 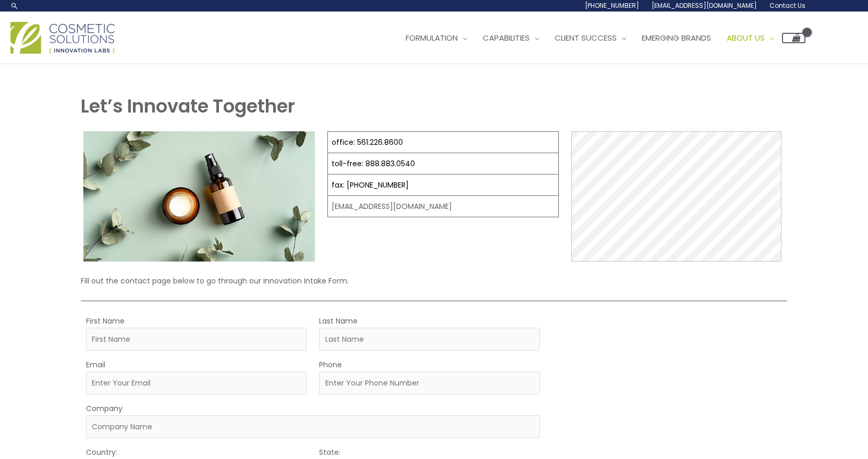 I want to click on p: Fill out the contact page below to go through our Innovation Intake Form., so click(x=434, y=281).